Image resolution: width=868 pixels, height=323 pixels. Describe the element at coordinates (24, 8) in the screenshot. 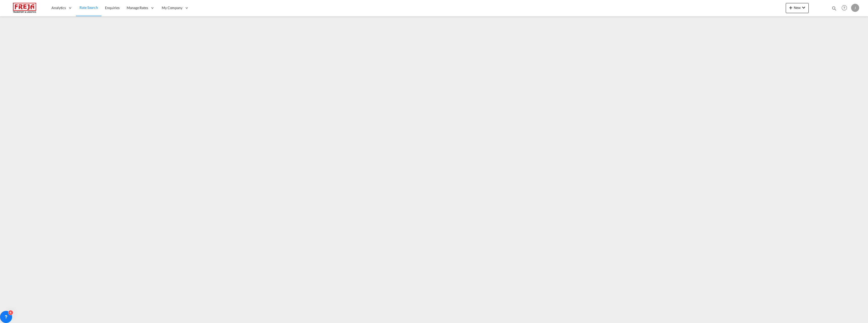

I see `img: 586607c025bf11f083711d99603023e7.png` at that location.